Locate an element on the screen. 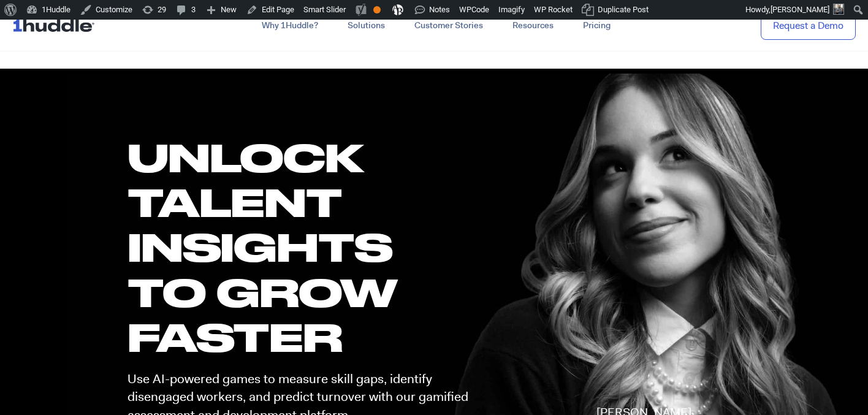 The height and width of the screenshot is (415, 868). a: Customer Stories is located at coordinates (448, 25).